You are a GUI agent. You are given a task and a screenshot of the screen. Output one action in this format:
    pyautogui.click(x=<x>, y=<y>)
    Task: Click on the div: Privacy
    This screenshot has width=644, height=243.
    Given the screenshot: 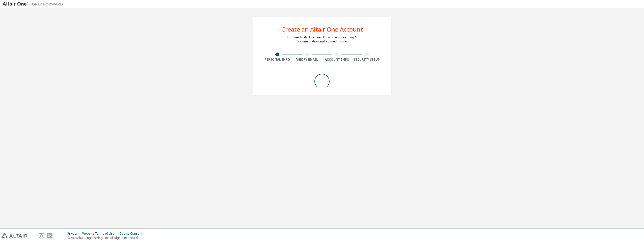 What is the action you would take?
    pyautogui.click(x=75, y=234)
    